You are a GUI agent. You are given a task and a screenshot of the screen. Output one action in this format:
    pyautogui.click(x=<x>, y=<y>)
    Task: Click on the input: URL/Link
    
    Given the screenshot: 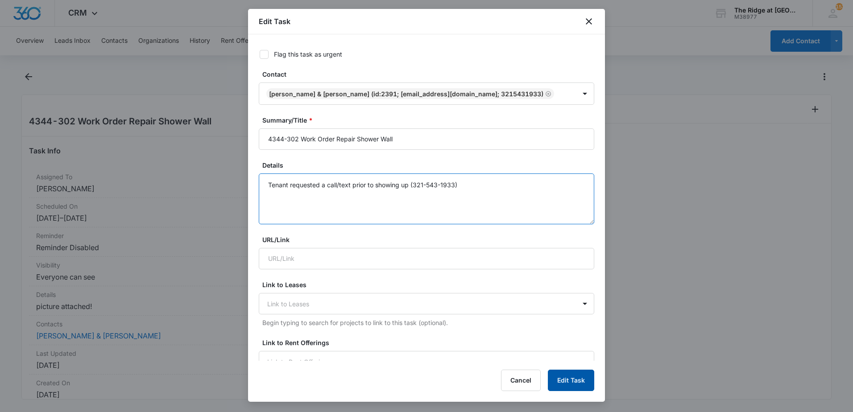 What is the action you would take?
    pyautogui.click(x=427, y=259)
    